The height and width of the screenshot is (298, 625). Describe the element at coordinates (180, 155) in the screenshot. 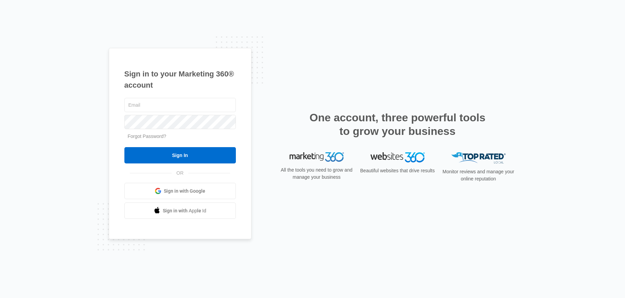

I see `input: Sign In` at that location.